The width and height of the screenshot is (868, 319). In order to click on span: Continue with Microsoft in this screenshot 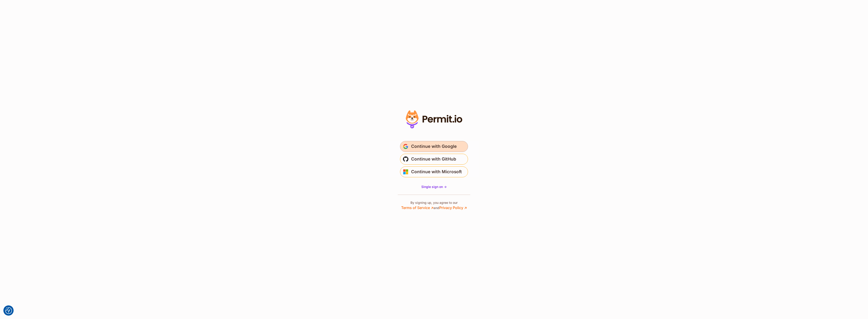, I will do `click(436, 172)`.